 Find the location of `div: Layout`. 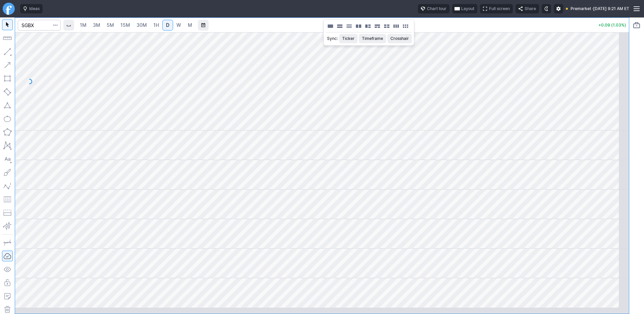

div: Layout is located at coordinates (369, 32).